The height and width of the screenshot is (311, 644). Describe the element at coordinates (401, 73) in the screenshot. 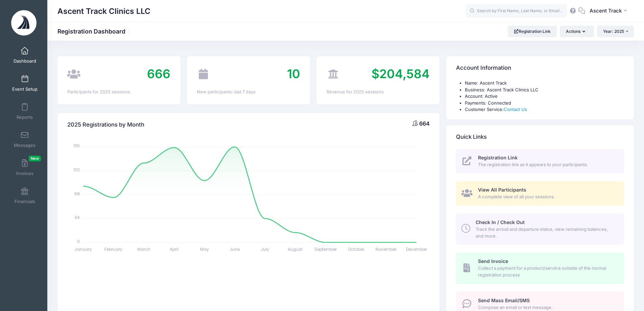

I see `span: $204,584` at that location.